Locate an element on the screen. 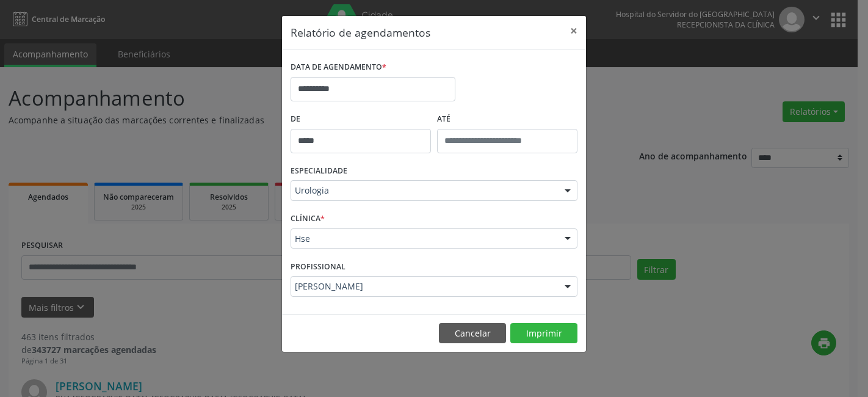 This screenshot has width=868, height=397. label: De is located at coordinates (361, 119).